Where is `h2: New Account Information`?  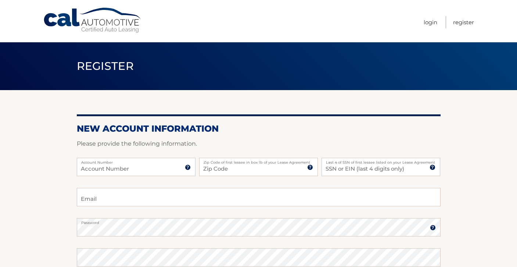
h2: New Account Information is located at coordinates (259, 129).